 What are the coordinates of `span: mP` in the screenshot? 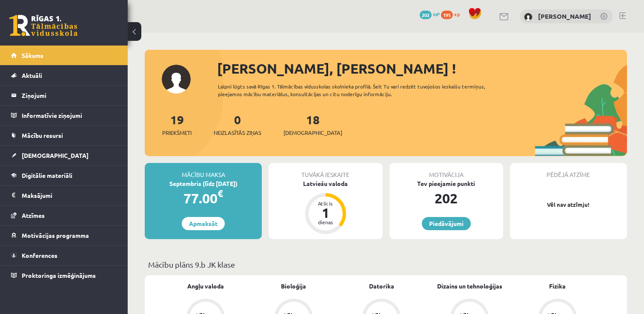 It's located at (436, 14).